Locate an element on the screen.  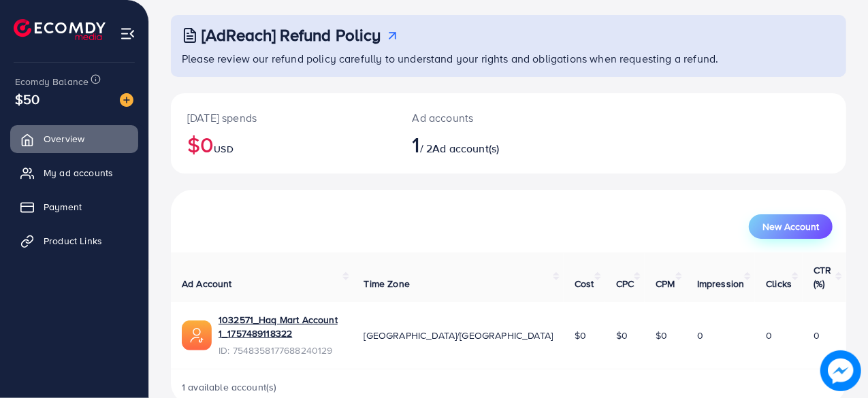
a: Payment is located at coordinates (74, 207).